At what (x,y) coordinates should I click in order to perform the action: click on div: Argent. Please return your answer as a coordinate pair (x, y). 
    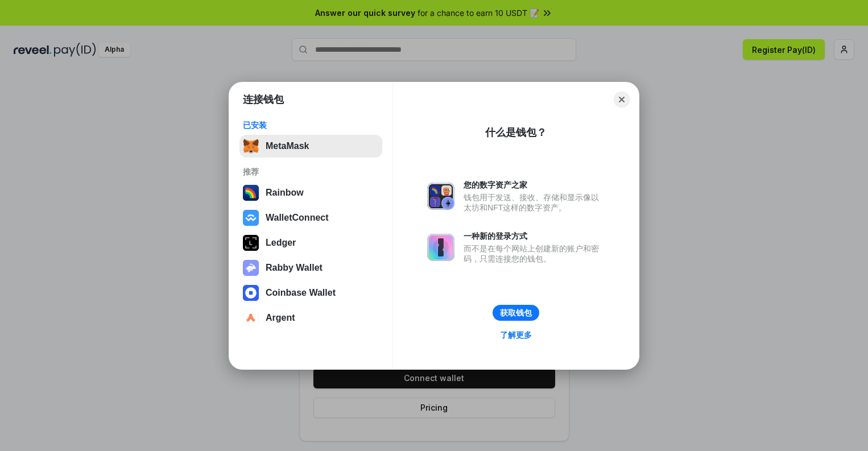
    Looking at the image, I should click on (281, 317).